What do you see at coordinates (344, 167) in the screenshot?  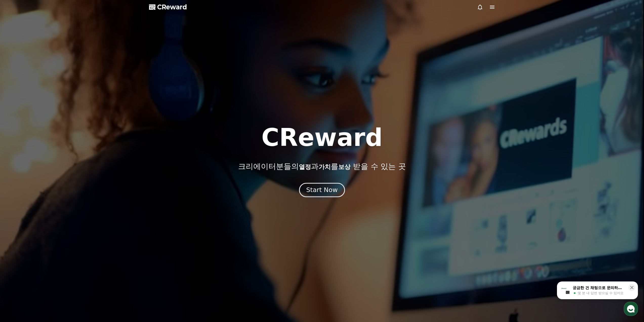 I see `span: 보상` at bounding box center [344, 167].